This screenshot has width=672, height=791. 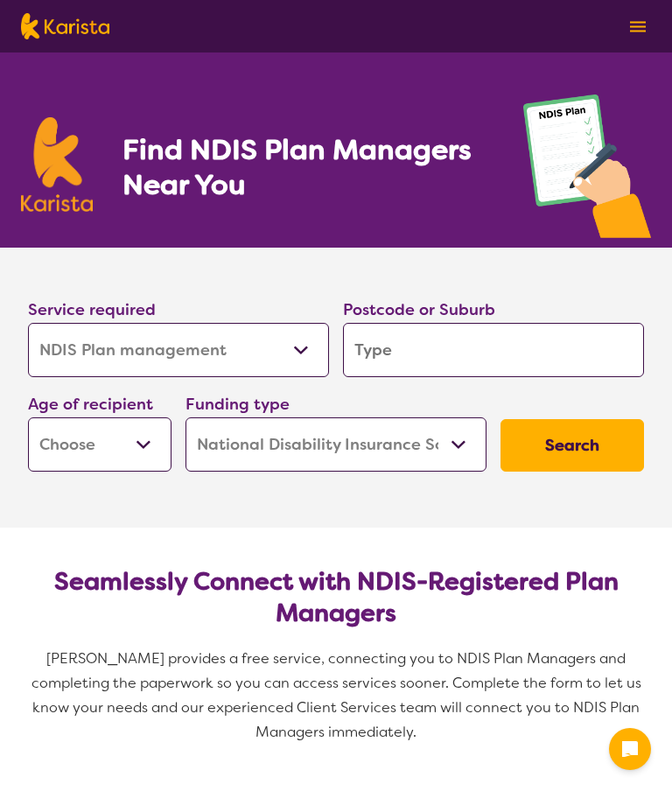 What do you see at coordinates (92, 310) in the screenshot?
I see `label: Service required` at bounding box center [92, 310].